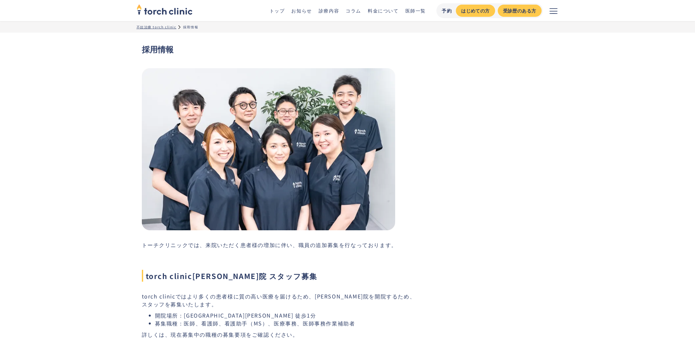 This screenshot has height=338, width=695. I want to click on a: 不妊治療 torch clinic, so click(156, 27).